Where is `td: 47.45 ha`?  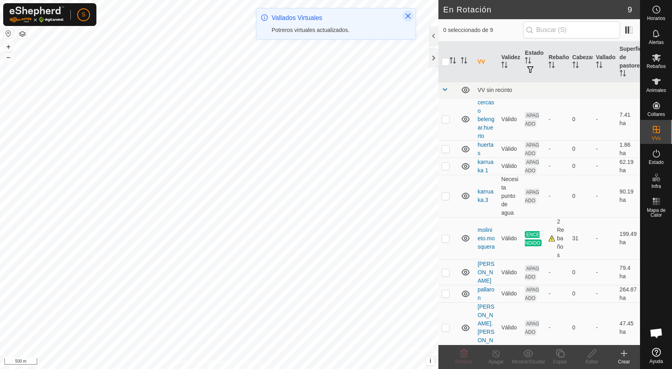
td: 47.45 ha is located at coordinates (628, 328).